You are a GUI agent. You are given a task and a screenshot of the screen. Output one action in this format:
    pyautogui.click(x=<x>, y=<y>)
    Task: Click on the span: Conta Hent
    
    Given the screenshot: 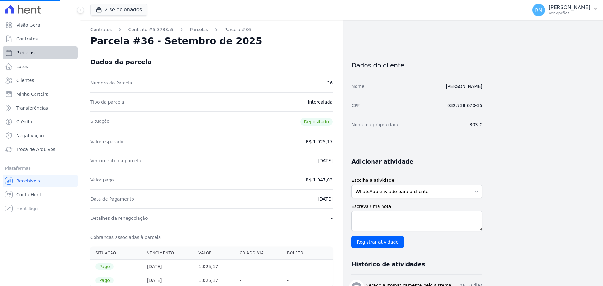 What is the action you would take?
    pyautogui.click(x=29, y=195)
    